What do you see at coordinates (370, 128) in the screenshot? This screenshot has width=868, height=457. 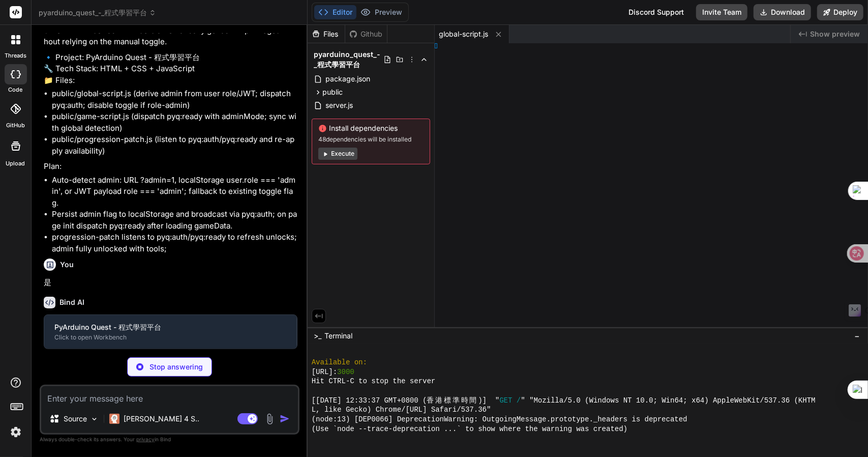 I see `span: Install dependencies` at bounding box center [370, 128].